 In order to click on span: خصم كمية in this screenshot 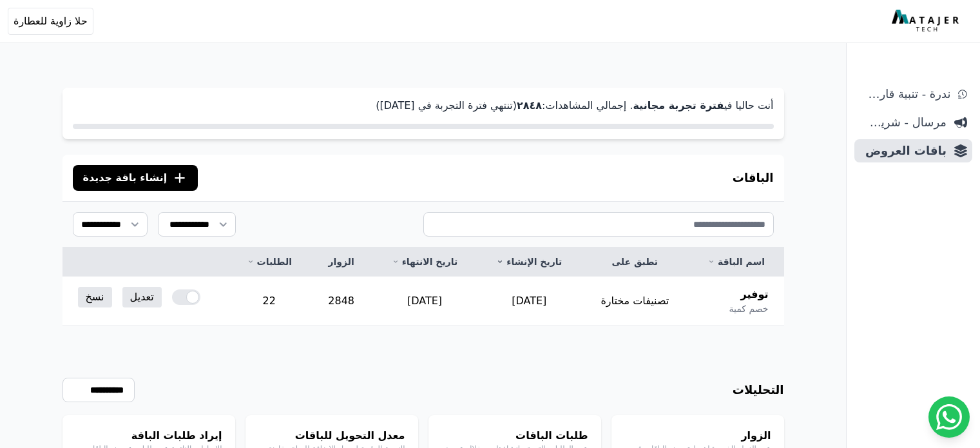, I will do `click(748, 309)`.